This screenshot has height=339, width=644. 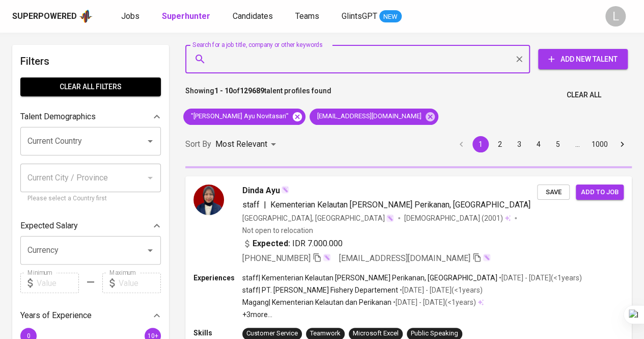 I want to click on button: Save, so click(x=553, y=192).